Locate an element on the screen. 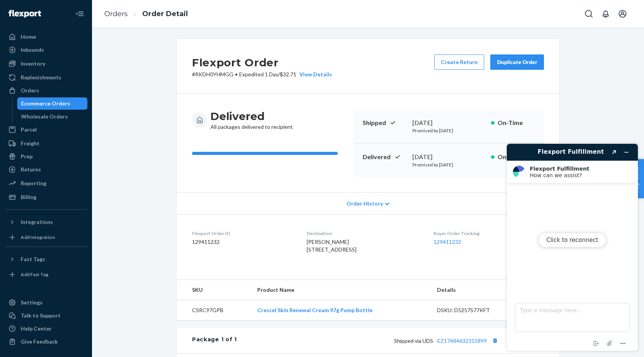 The width and height of the screenshot is (644, 357). div: Add Fast Tag is located at coordinates (34, 274).